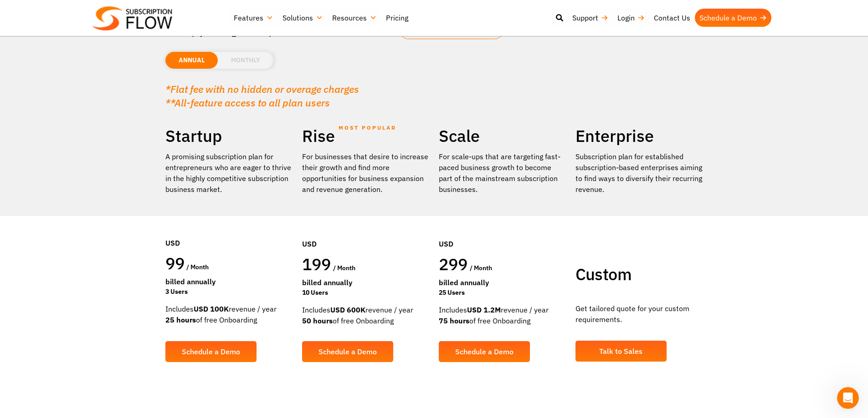  What do you see at coordinates (639, 314) in the screenshot?
I see `p: Get tailored quote for your custom requirements.` at bounding box center [639, 314].